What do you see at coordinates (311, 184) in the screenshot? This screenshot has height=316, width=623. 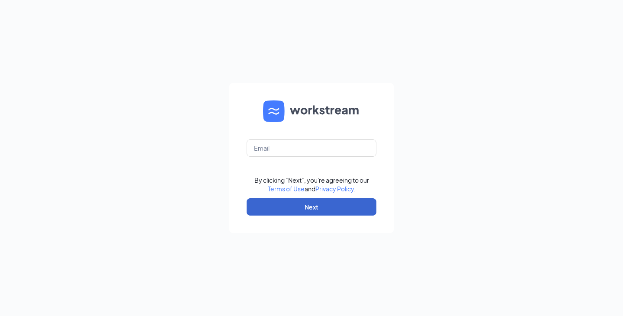 I see `div: By clicking "Next", you're agreeing to our and .` at bounding box center [311, 184].